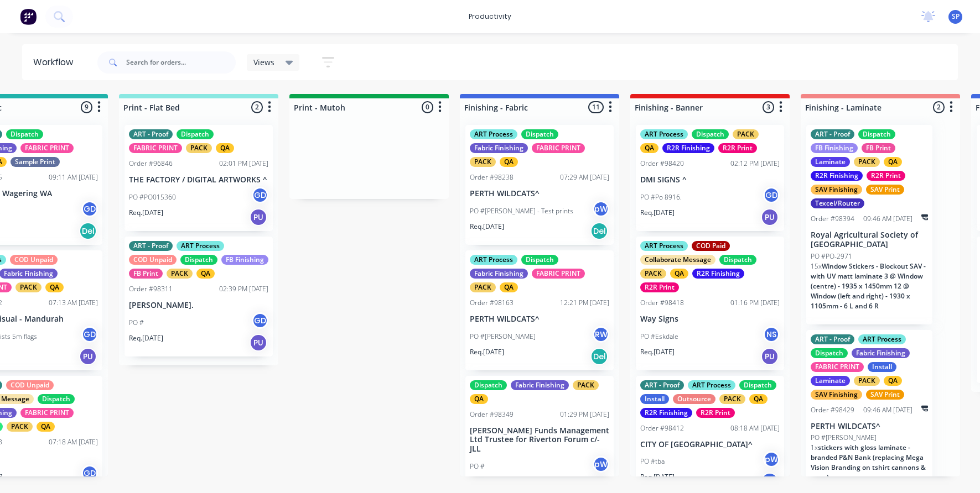 This screenshot has height=493, width=980. Describe the element at coordinates (136, 323) in the screenshot. I see `p: PO #` at that location.